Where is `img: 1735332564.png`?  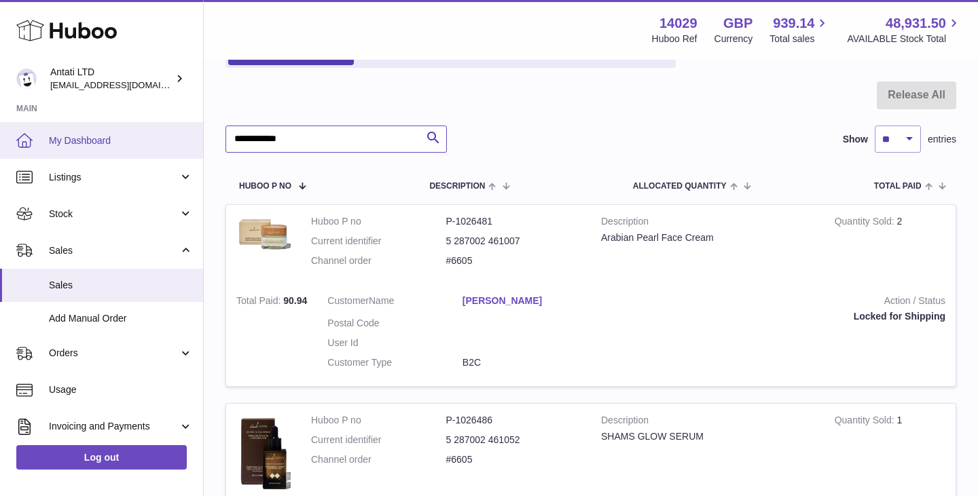
img: 1735332564.png is located at coordinates (263, 234).